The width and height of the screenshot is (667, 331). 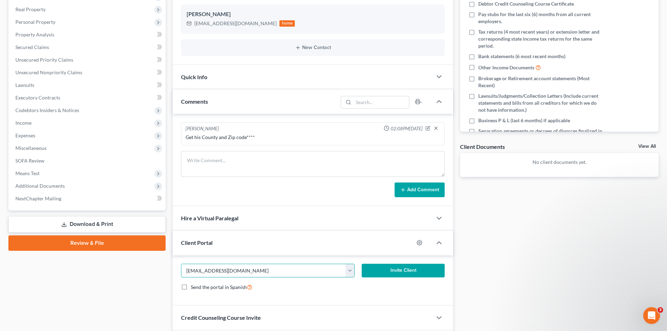 I want to click on span: Secured Claims, so click(x=32, y=47).